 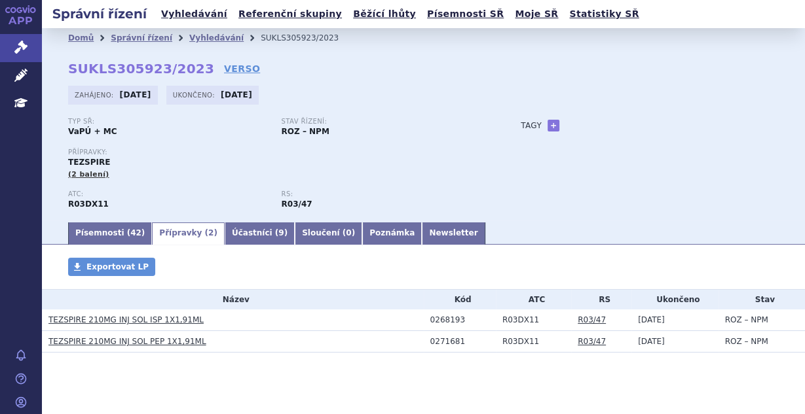 What do you see at coordinates (460, 300) in the screenshot?
I see `th: Kód` at bounding box center [460, 300].